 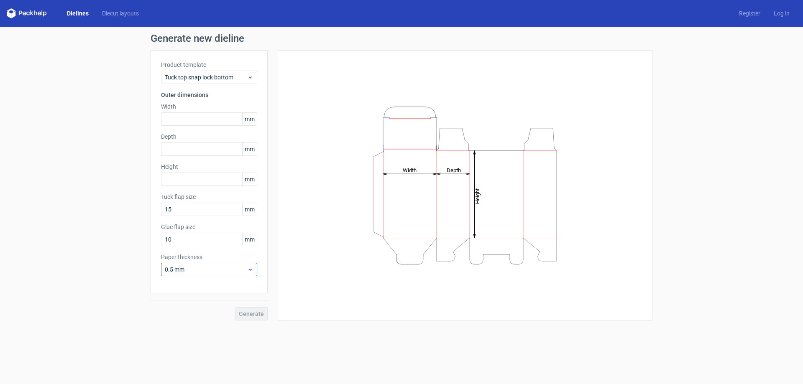 I want to click on tspan: Depth, so click(x=454, y=170).